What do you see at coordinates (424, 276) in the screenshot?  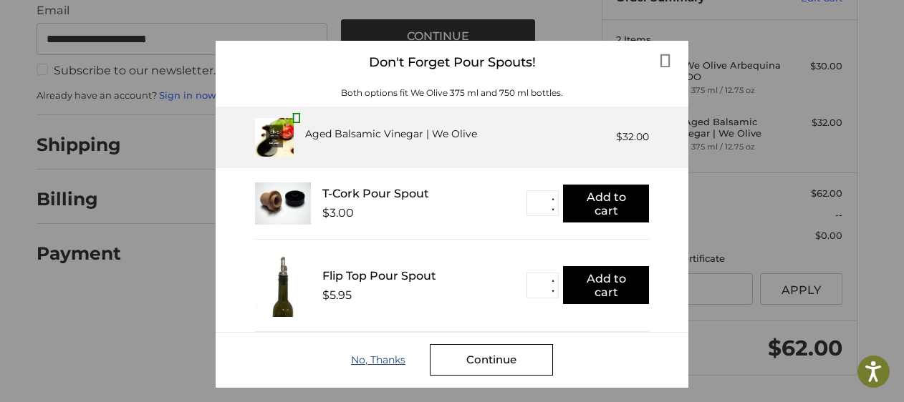 I see `div: Flip Top Pour Spout` at bounding box center [424, 276].